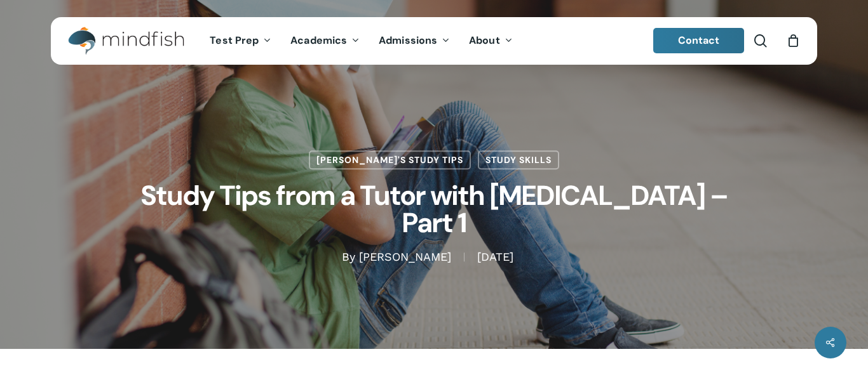 This screenshot has width=868, height=380. What do you see at coordinates (699, 41) in the screenshot?
I see `a: Contact` at bounding box center [699, 41].